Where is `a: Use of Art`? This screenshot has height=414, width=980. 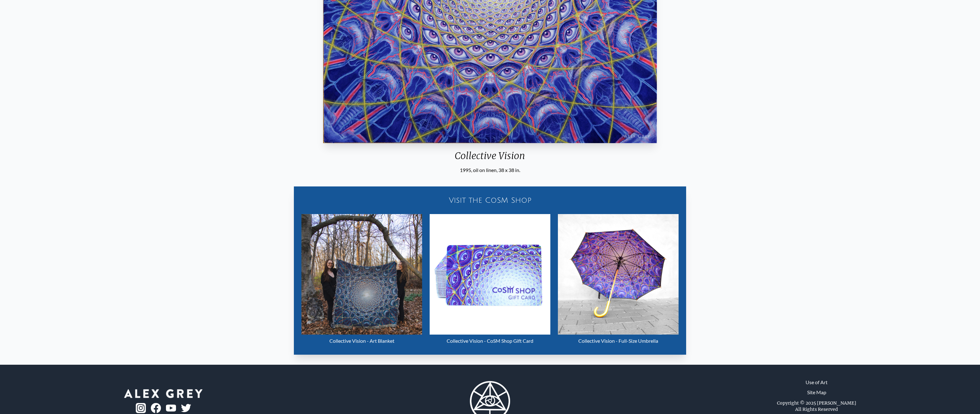 a: Use of Art is located at coordinates (817, 383).